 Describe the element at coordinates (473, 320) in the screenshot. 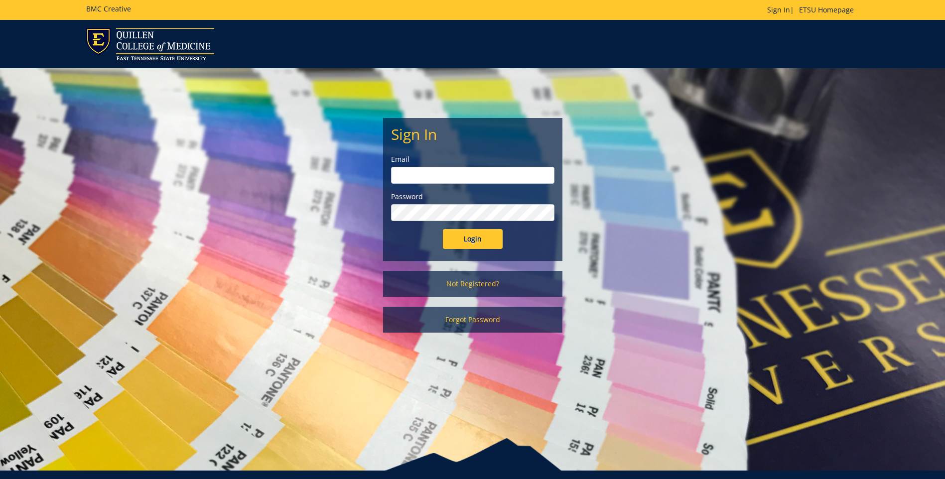

I see `a: Forgot Password` at that location.